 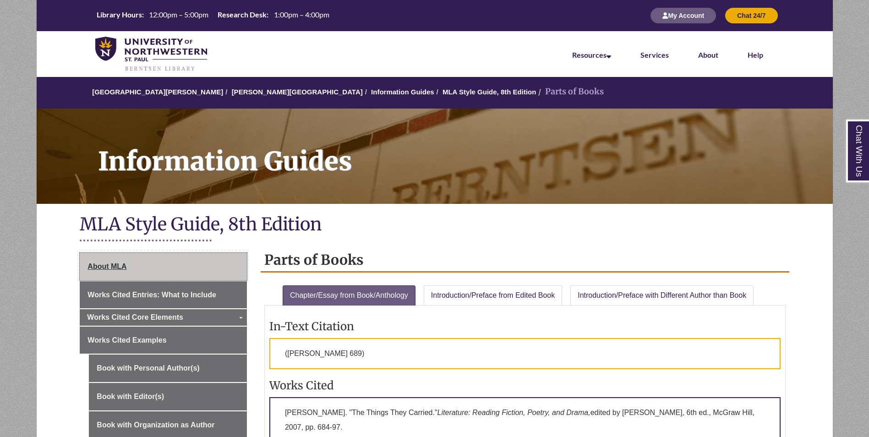 I want to click on th: Research Desk:, so click(x=242, y=15).